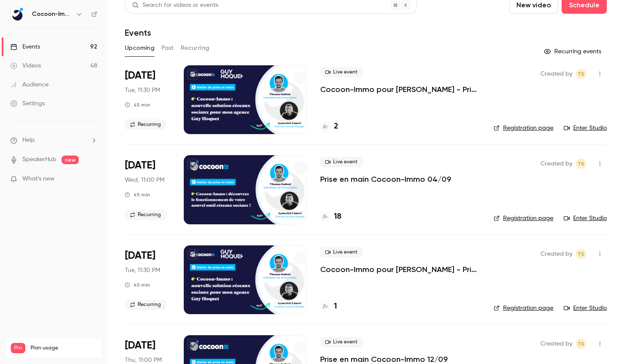  What do you see at coordinates (337, 216) in the screenshot?
I see `h4: 18` at bounding box center [337, 216].